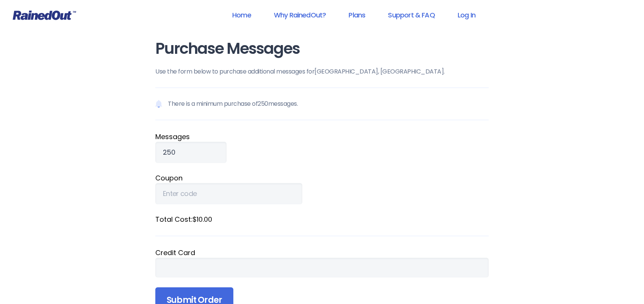 Image resolution: width=644 pixels, height=304 pixels. Describe the element at coordinates (357, 14) in the screenshot. I see `a: Plans` at that location.